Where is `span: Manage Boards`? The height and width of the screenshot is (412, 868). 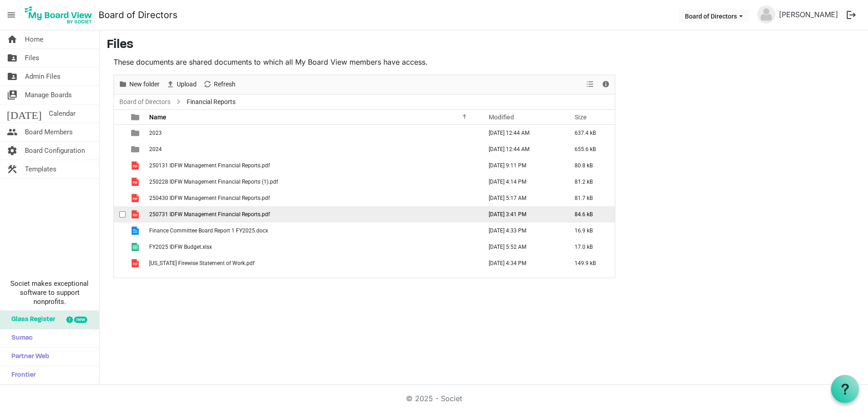 span: Manage Boards is located at coordinates (48, 95).